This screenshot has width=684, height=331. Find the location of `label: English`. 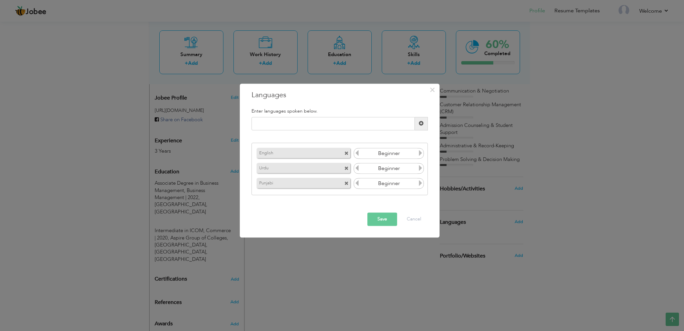

label: English is located at coordinates (294, 152).